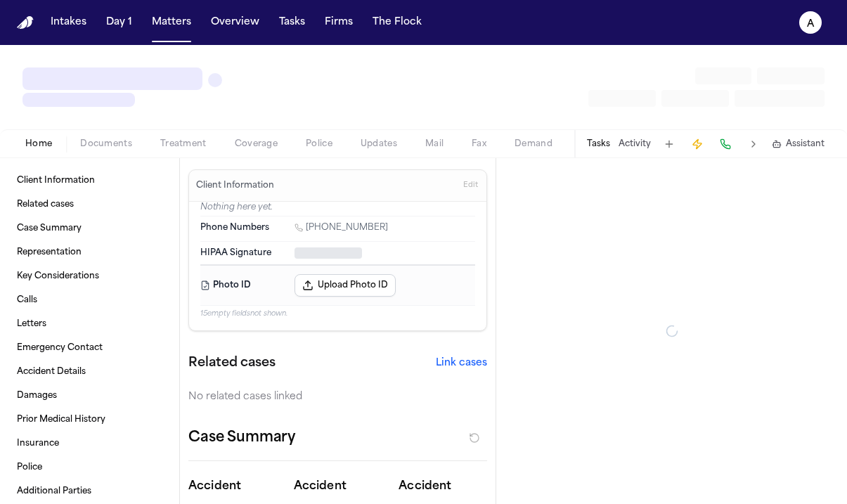 The height and width of the screenshot is (504, 847). What do you see at coordinates (232, 364) in the screenshot?
I see `h2: Related cases` at bounding box center [232, 364].